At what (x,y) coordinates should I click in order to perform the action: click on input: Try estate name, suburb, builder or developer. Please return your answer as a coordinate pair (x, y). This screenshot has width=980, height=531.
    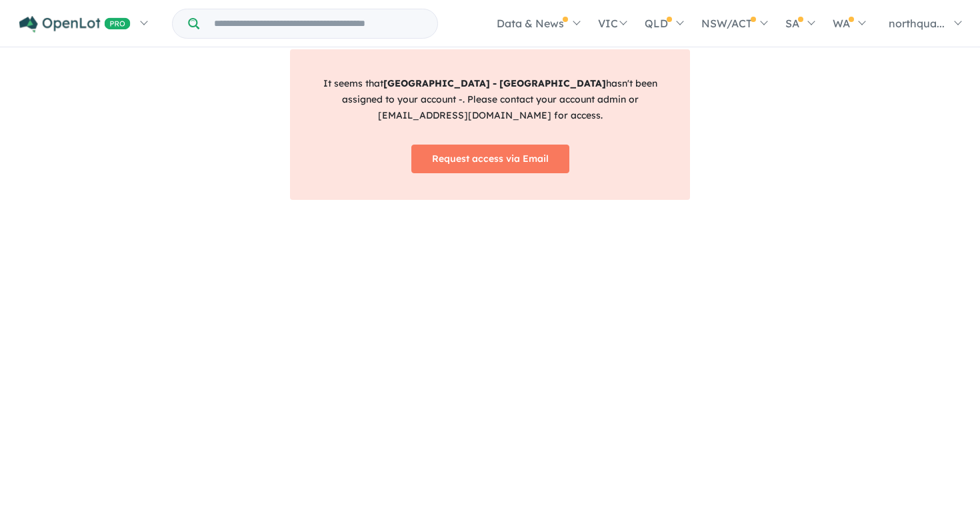
    Looking at the image, I should click on (318, 24).